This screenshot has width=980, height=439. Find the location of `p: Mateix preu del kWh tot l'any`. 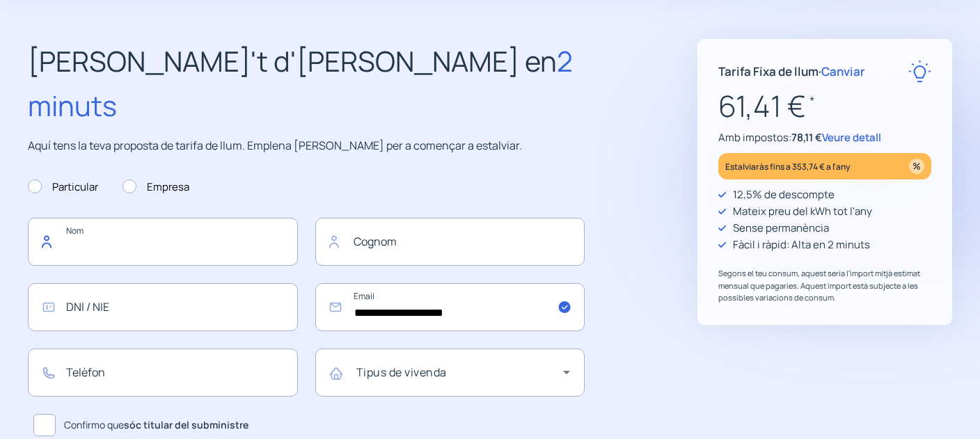

p: Mateix preu del kWh tot l'any is located at coordinates (803, 212).